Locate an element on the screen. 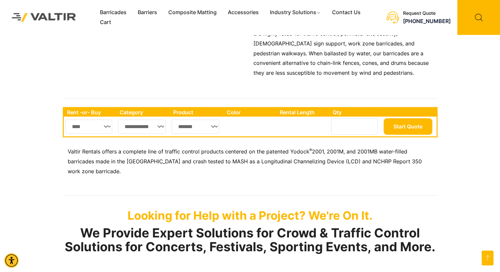 The height and width of the screenshot is (272, 500). input: Number is located at coordinates (355, 126).